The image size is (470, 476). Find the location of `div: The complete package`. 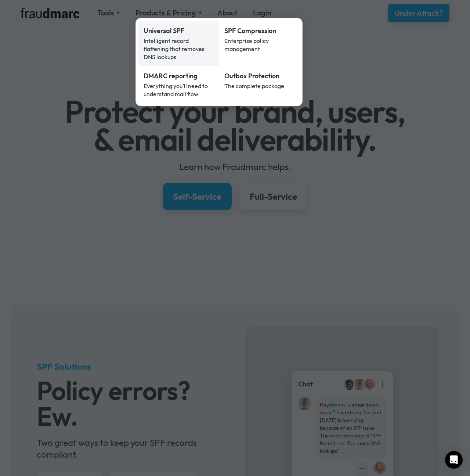

div: The complete package is located at coordinates (260, 86).